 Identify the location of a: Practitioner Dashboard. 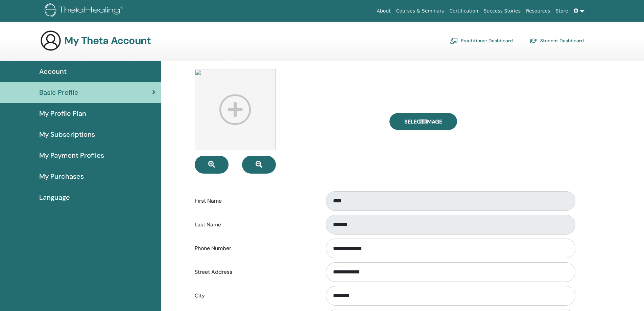
(481, 40).